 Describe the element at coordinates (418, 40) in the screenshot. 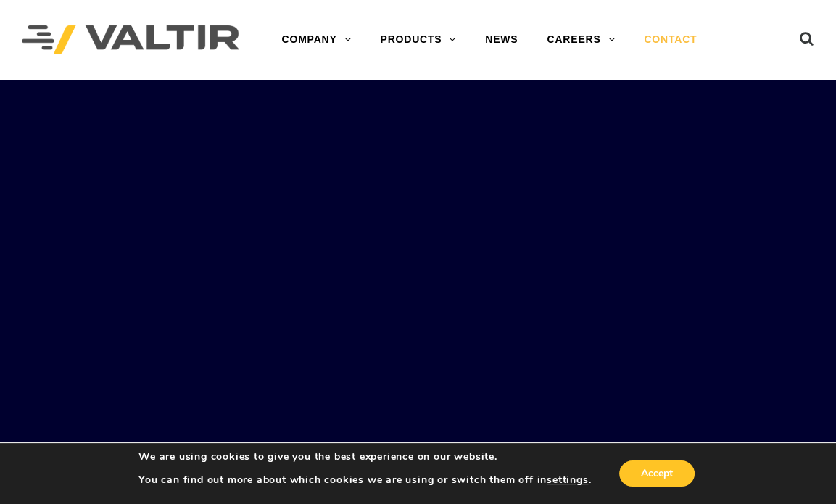

I see `a: PRODUCTS` at that location.